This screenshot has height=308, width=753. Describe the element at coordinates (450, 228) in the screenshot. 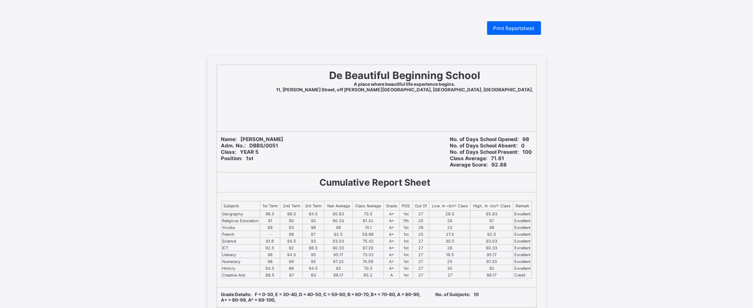

I see `td: 23` at that location.